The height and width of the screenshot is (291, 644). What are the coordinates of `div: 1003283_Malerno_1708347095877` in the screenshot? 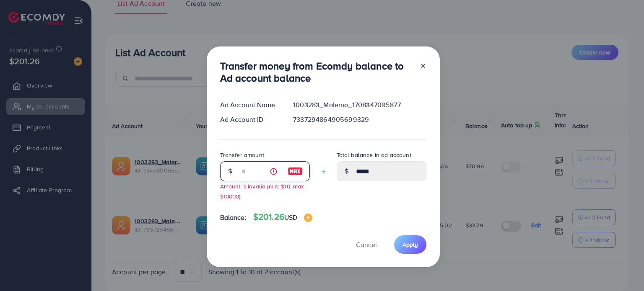 It's located at (359, 105).